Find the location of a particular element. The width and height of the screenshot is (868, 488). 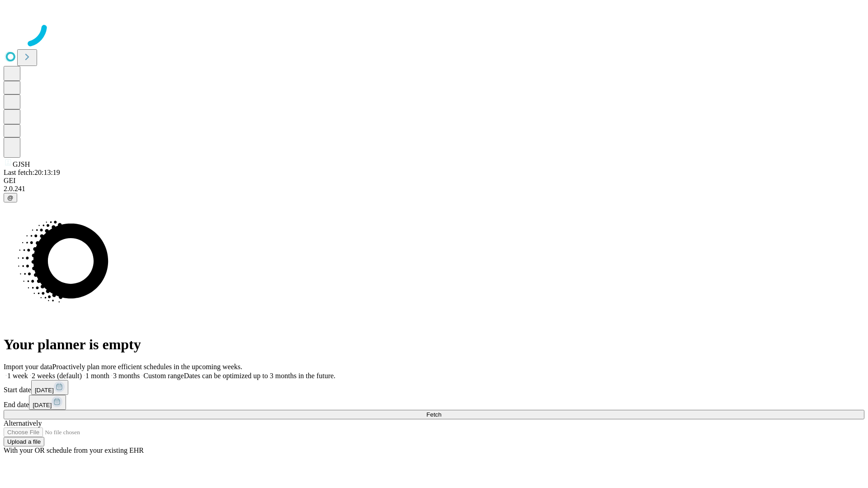

button: Fetch is located at coordinates (434, 414).